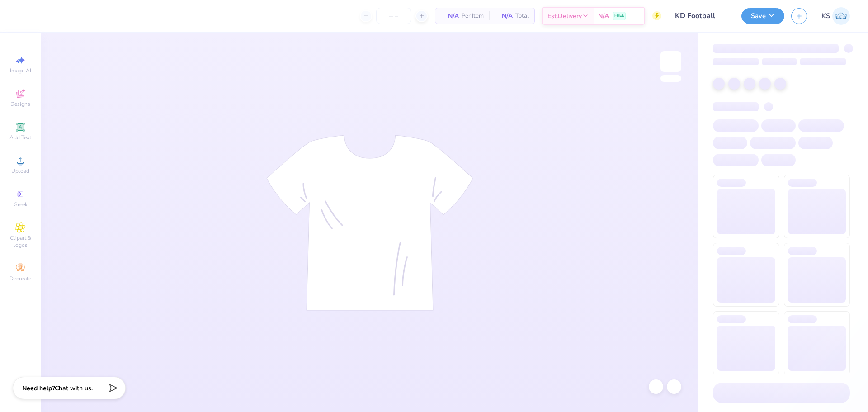  I want to click on span: Designs, so click(21, 104).